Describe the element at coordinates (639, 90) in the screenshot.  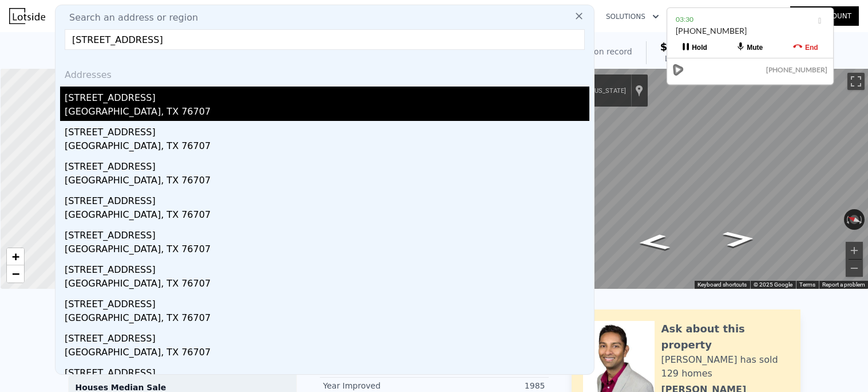
I see `a: Show location on map` at that location.